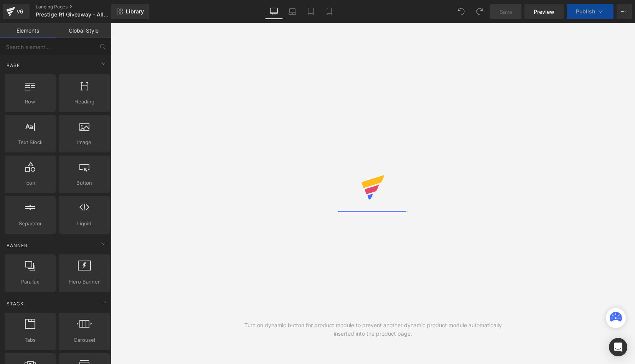  What do you see at coordinates (590, 12) in the screenshot?
I see `button: Publish` at bounding box center [590, 12].